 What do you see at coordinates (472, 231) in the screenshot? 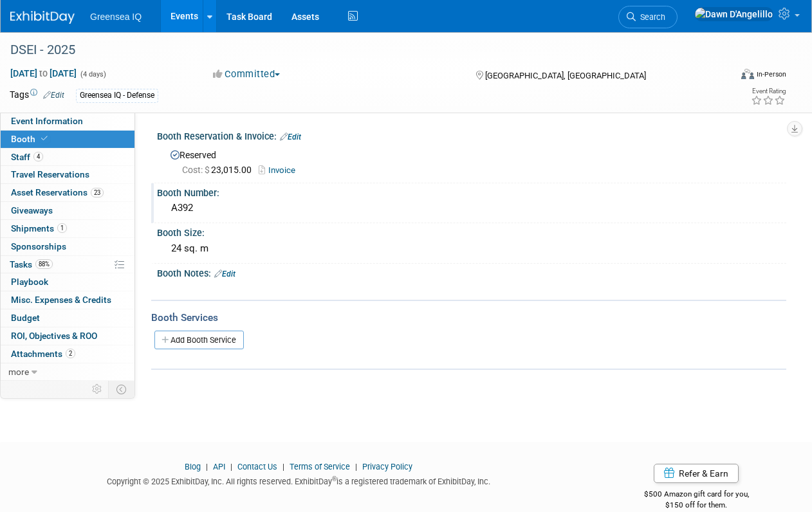
I see `div: Booth Size:` at bounding box center [472, 231].